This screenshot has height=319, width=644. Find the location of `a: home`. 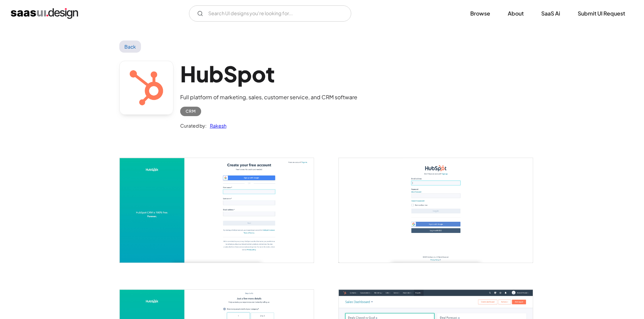

a: home is located at coordinates (44, 14).